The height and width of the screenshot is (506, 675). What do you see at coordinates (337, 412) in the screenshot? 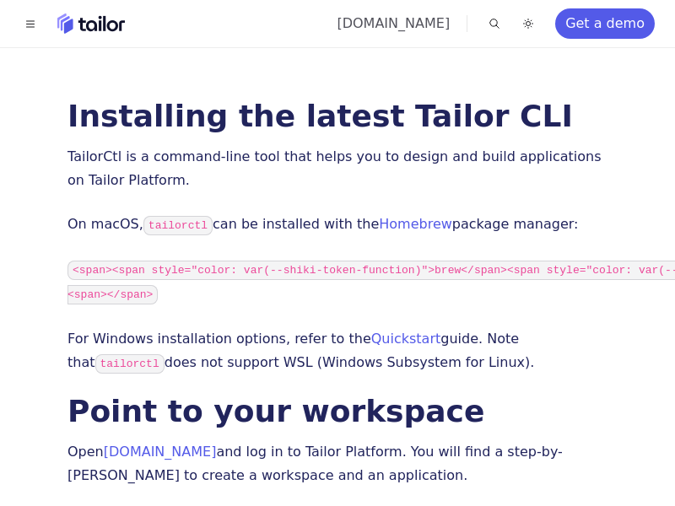
I see `h1: Point to your workspace` at bounding box center [337, 412].